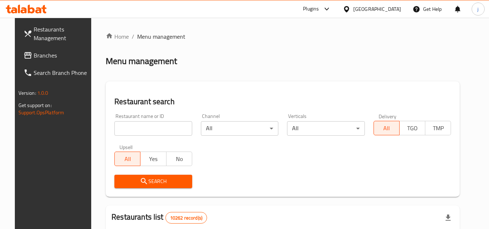 The image size is (489, 229). I want to click on button: Search, so click(153, 181).